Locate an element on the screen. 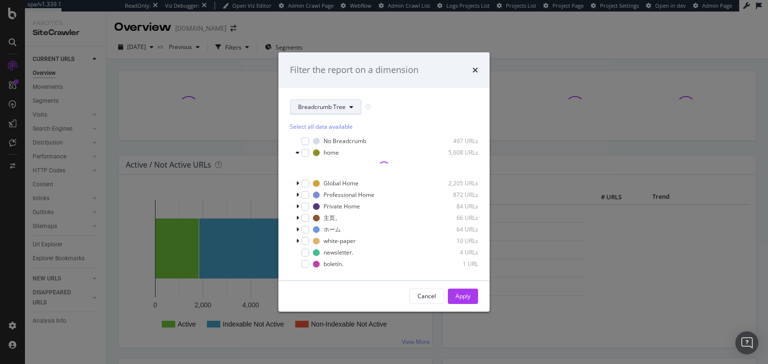  div: white-paper is located at coordinates (340, 241).